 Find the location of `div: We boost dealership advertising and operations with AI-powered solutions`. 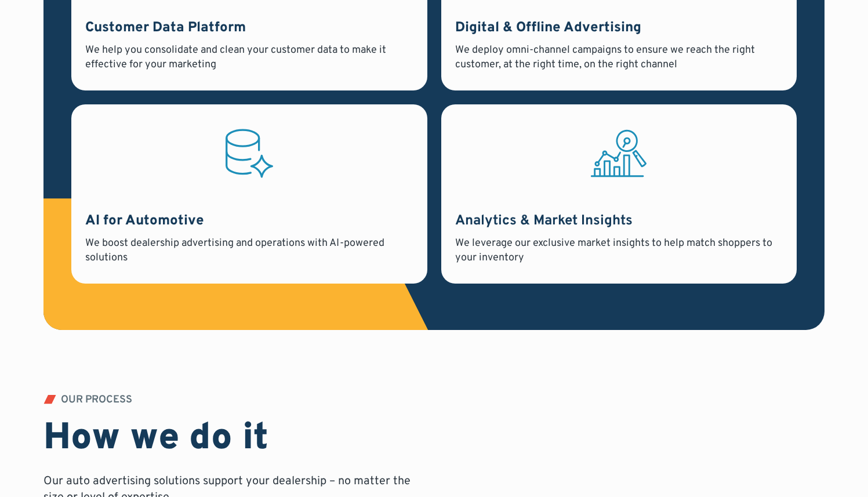

div: We boost dealership advertising and operations with AI-powered solutions is located at coordinates (250, 251).